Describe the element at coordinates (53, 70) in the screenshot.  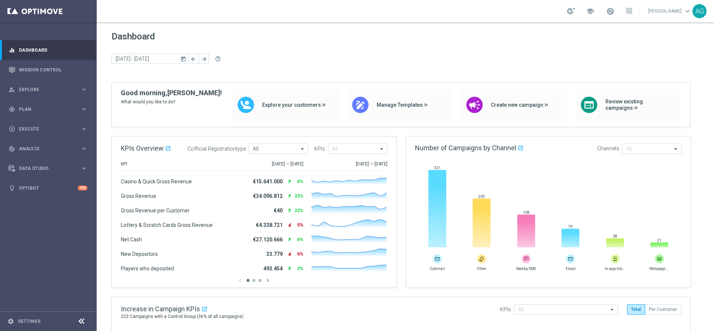
I see `a: Mission Control` at that location.